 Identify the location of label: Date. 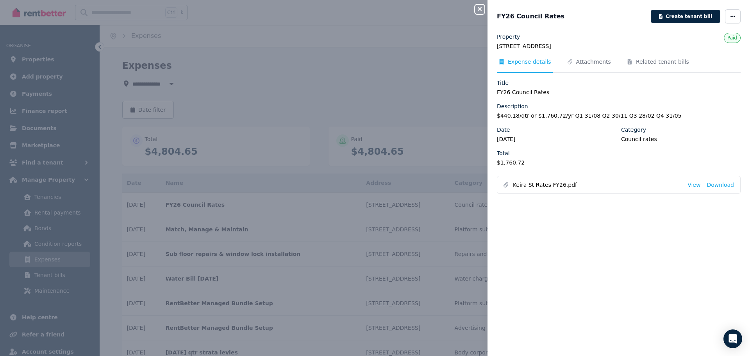
(503, 130).